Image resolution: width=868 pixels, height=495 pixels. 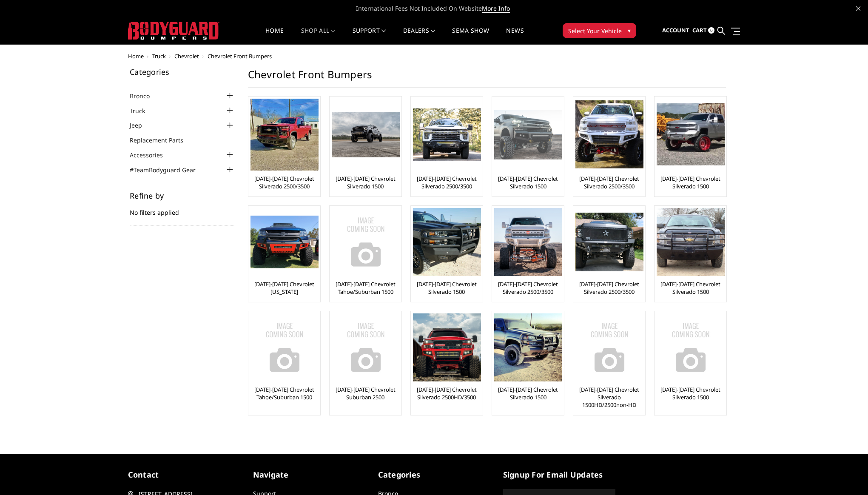 I want to click on a: Bronco, so click(x=145, y=96).